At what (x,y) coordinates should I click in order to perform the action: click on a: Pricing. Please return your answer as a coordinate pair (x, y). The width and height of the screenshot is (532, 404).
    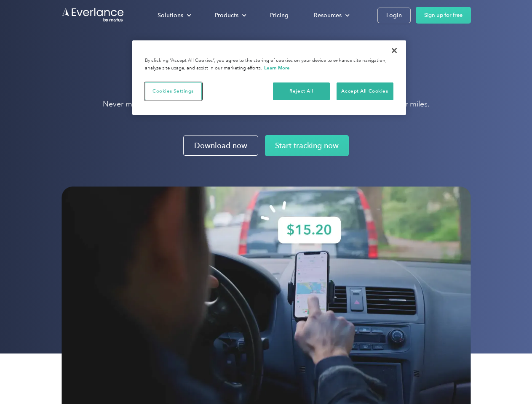
    Looking at the image, I should click on (279, 15).